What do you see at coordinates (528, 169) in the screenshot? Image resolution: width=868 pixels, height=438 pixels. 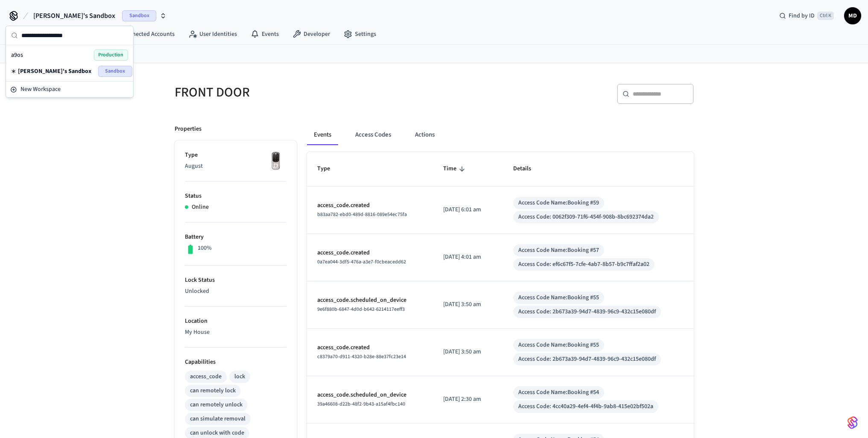 I see `span: Details` at bounding box center [528, 169].